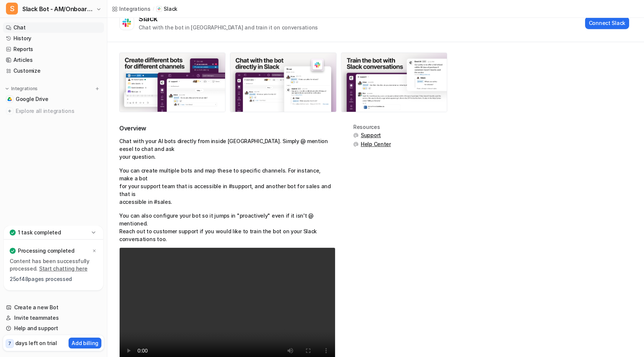  I want to click on p: days left on trial, so click(36, 343).